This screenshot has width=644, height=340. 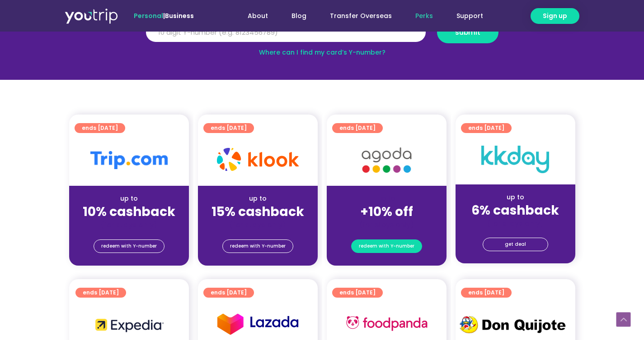 What do you see at coordinates (468, 32) in the screenshot?
I see `span: submit` at bounding box center [468, 32].